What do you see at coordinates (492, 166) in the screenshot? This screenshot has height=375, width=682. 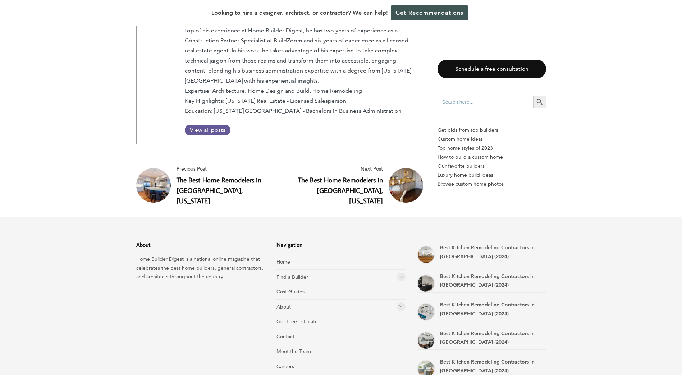 I see `p: Our favorite builders` at bounding box center [492, 166].